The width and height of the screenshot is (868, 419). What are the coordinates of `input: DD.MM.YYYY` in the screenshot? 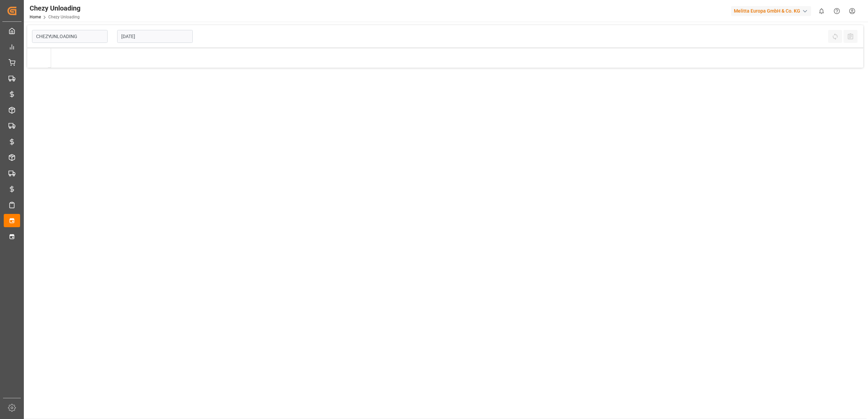 It's located at (155, 36).